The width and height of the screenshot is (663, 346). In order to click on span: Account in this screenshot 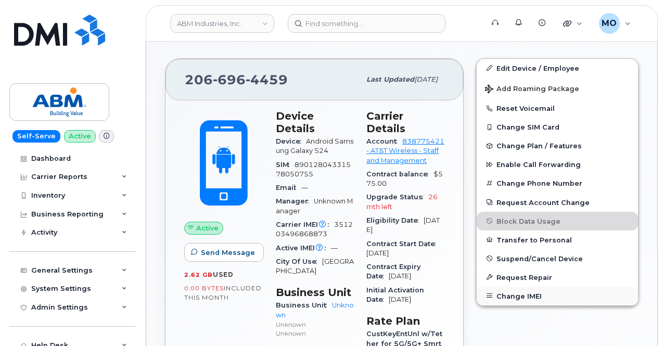, I will do `click(384, 141)`.